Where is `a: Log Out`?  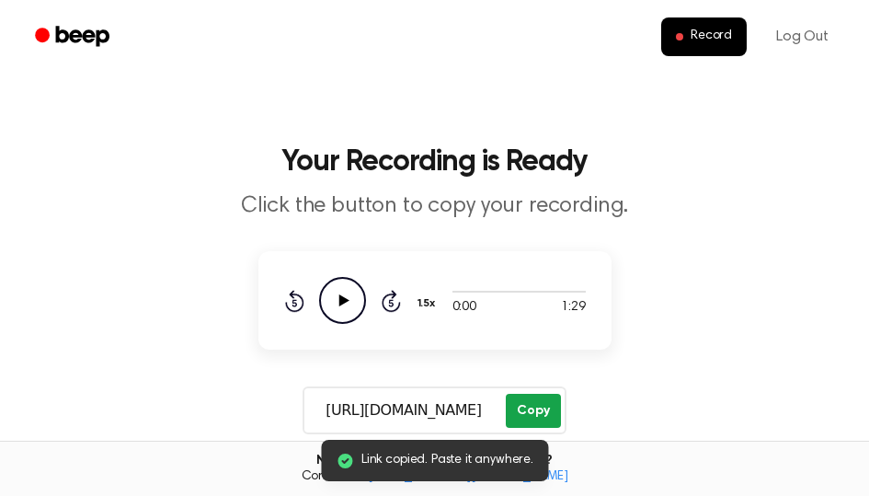
a: Log Out is located at coordinates (802, 37).